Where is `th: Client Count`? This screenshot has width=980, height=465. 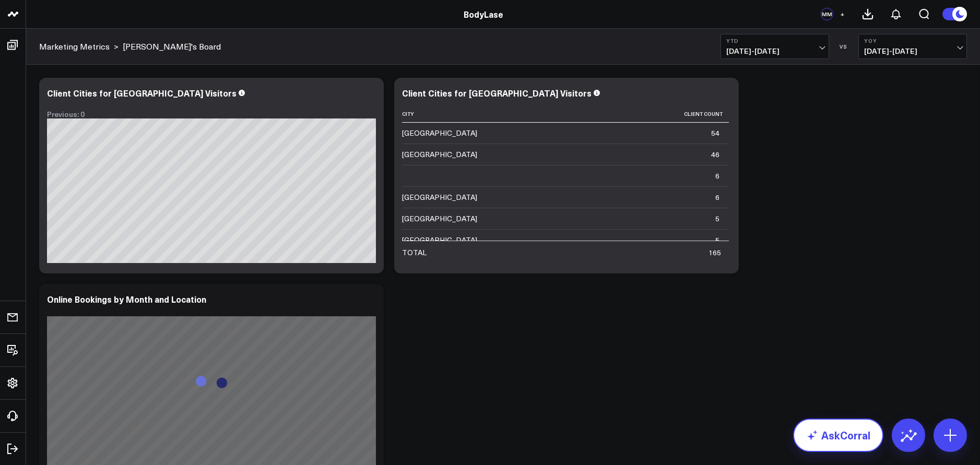 th: Client Count is located at coordinates (618, 114).